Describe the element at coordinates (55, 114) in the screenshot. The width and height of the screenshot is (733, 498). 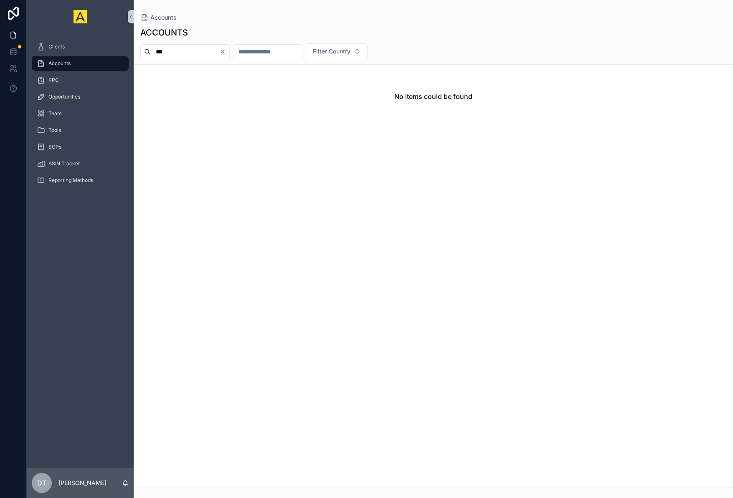
I see `span: Team` at that location.